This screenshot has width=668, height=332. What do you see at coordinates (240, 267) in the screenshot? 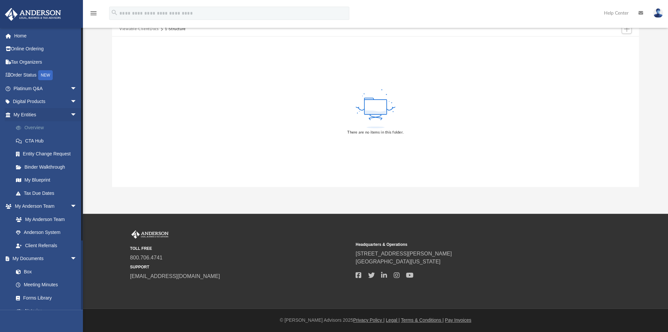
I see `small: SUPPORT` at bounding box center [240, 267].